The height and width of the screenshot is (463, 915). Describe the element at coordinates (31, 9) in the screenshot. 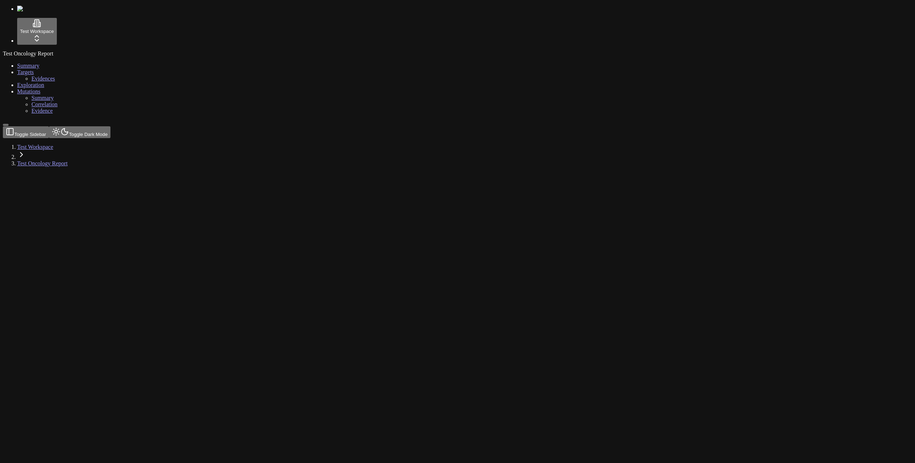

I see `img: Numenos` at that location.